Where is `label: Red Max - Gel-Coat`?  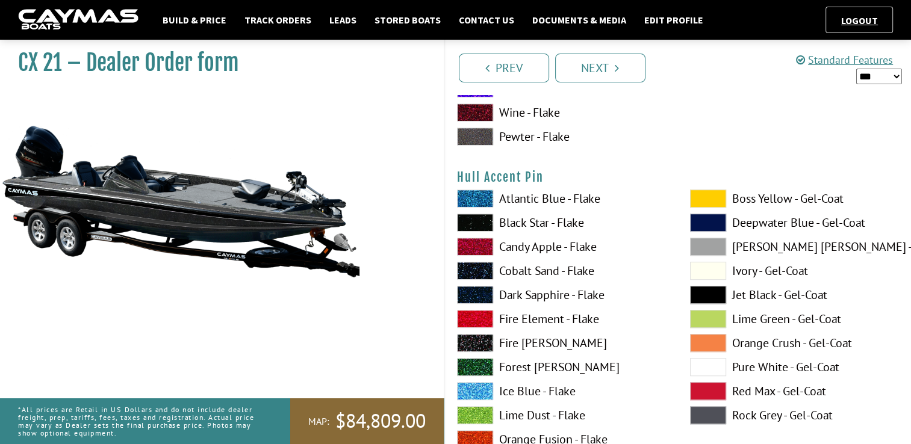
label: Red Max - Gel-Coat is located at coordinates (794, 391).